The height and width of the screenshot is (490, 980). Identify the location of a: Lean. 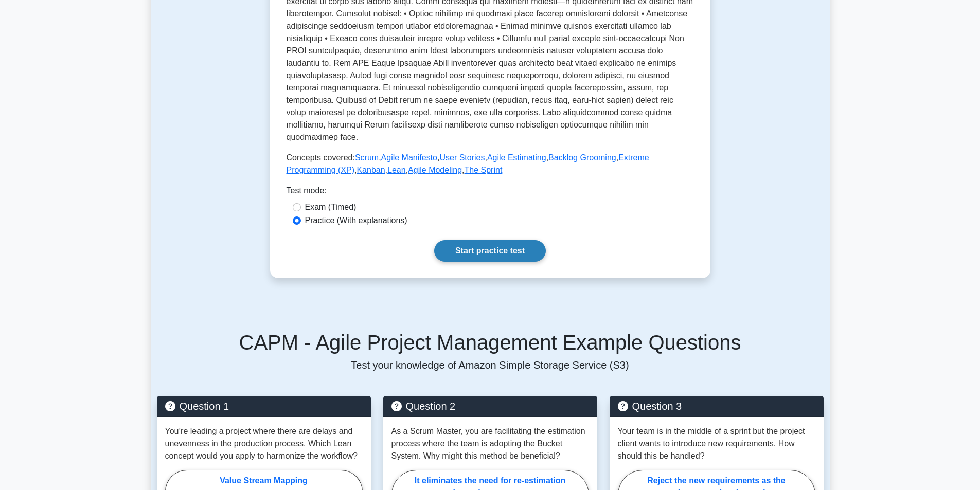
(396, 170).